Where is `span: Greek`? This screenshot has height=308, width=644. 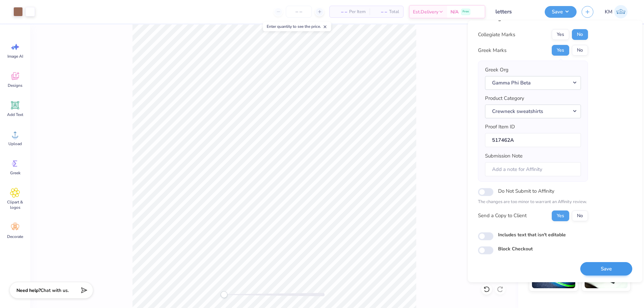 span: Greek is located at coordinates (15, 173).